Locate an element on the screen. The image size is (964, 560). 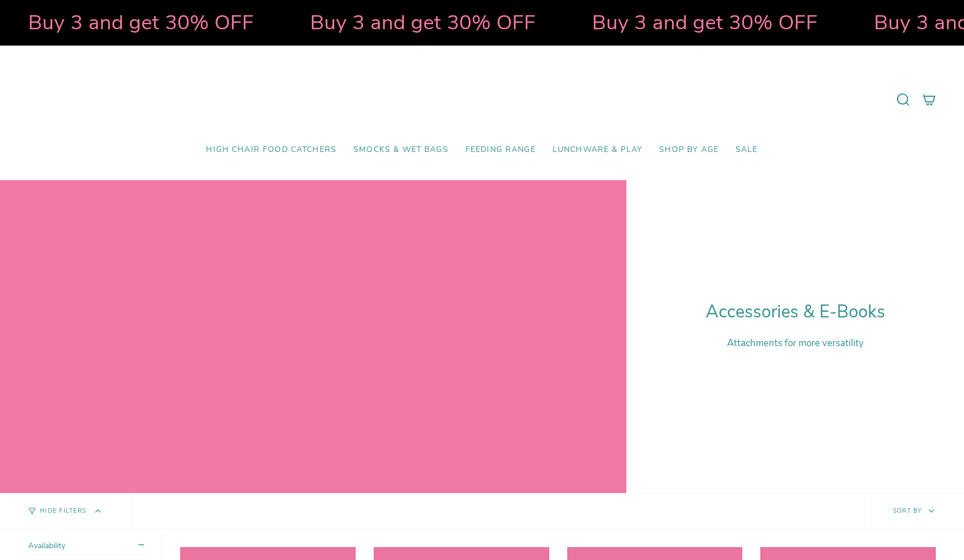
a: Mumma’s Little Helpers is located at coordinates (482, 100).